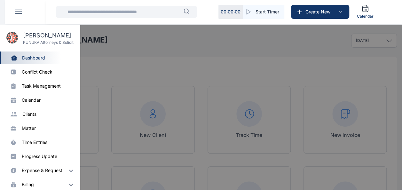  What do you see at coordinates (34, 58) in the screenshot?
I see `div: dashboard` at bounding box center [34, 58].